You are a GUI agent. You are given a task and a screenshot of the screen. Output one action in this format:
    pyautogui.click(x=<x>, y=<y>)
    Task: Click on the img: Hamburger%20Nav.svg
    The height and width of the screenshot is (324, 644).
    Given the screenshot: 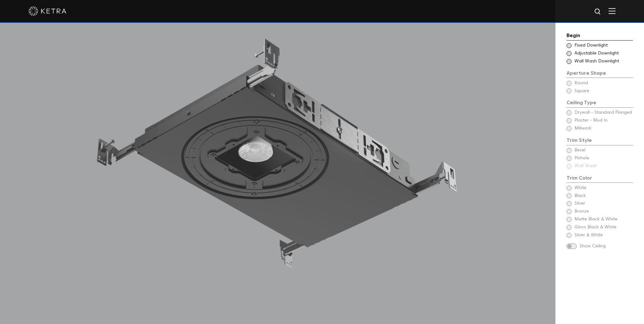 What is the action you would take?
    pyautogui.click(x=612, y=11)
    